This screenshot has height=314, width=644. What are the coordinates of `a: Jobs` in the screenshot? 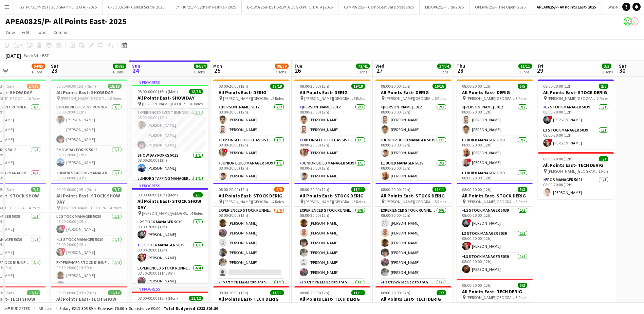 It's located at (41, 32).